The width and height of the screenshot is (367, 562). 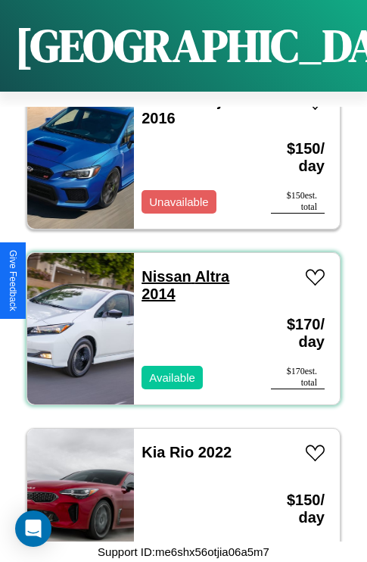 I want to click on div: Open Intercom Messenger, so click(x=33, y=528).